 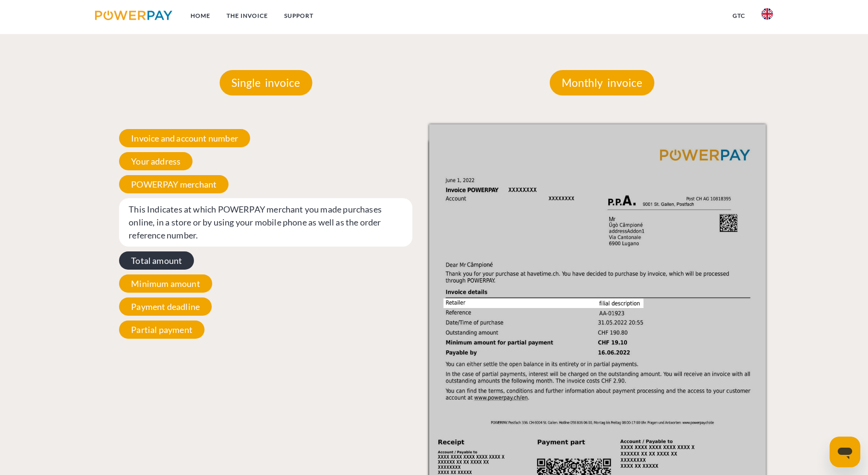 I want to click on a: THE INVOICE, so click(x=247, y=16).